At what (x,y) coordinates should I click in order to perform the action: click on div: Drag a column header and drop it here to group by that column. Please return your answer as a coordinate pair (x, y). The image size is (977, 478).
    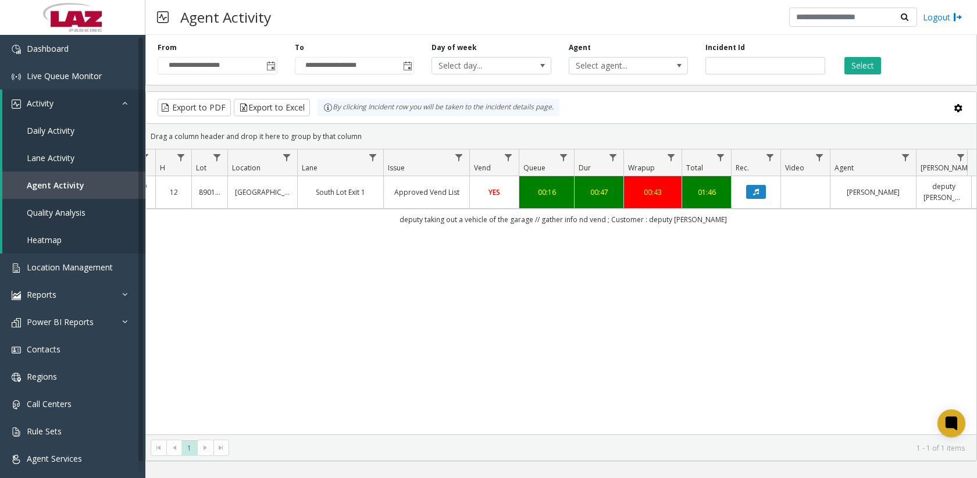
    Looking at the image, I should click on (561, 136).